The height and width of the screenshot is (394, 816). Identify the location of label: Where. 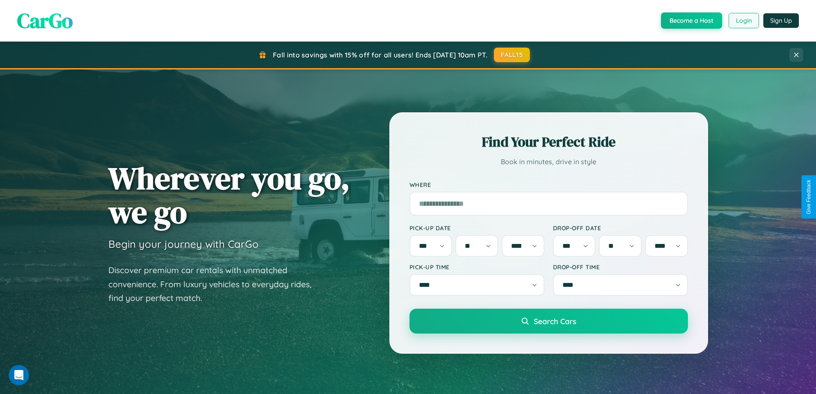
(549, 184).